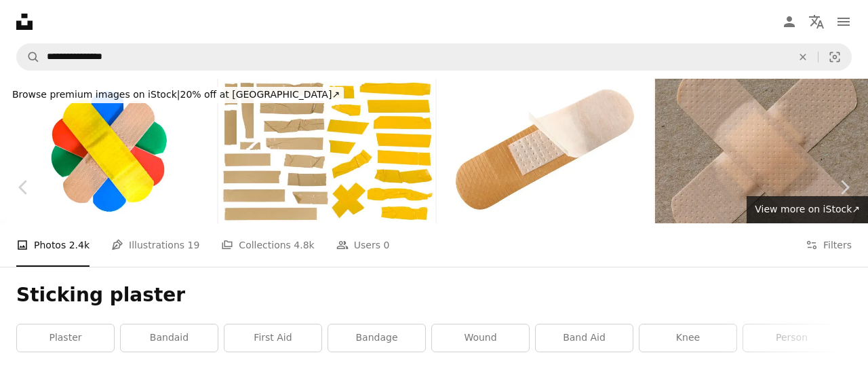  Describe the element at coordinates (807, 210) in the screenshot. I see `a: View more on iStock↗` at that location.